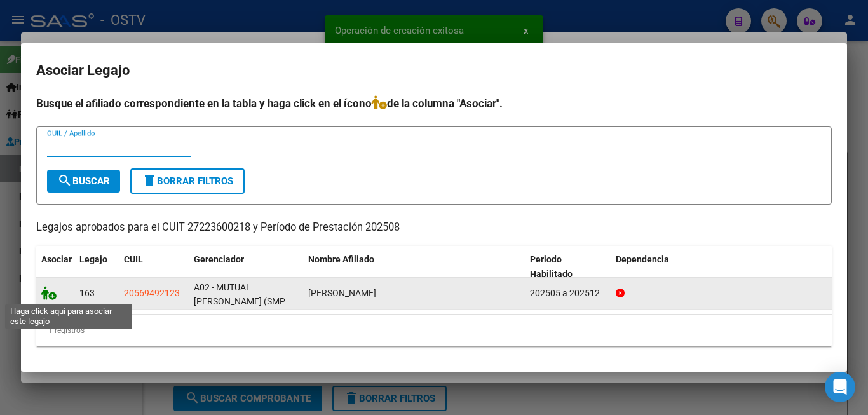 The image size is (868, 415). I want to click on span: CUIL, so click(133, 259).